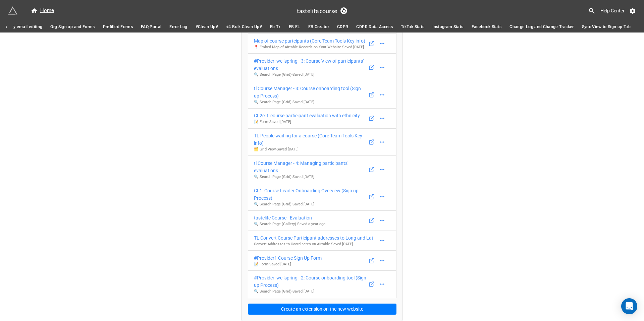 Image resolution: width=644 pixels, height=321 pixels. I want to click on a: Map of course partcipants (Core Team Tools Key info)📍 Embed Map of Airtable Records on Your Websi..., so click(322, 44).